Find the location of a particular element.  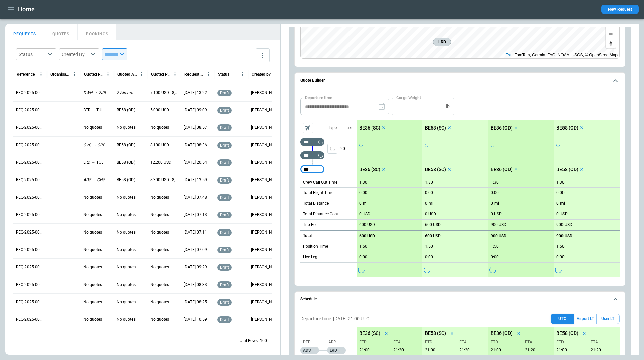

button: Reference column menu is located at coordinates (41, 75).